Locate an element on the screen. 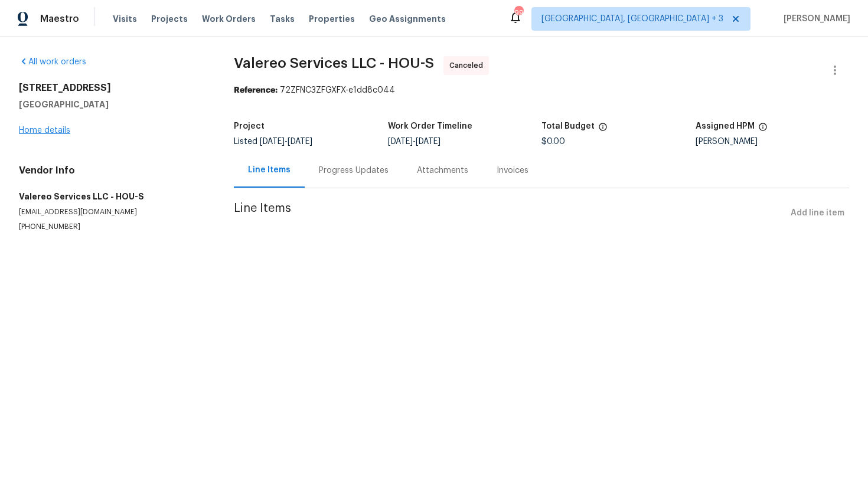  div: 72ZFNC3ZFGXFX-e1dd8c044 is located at coordinates (541, 91).